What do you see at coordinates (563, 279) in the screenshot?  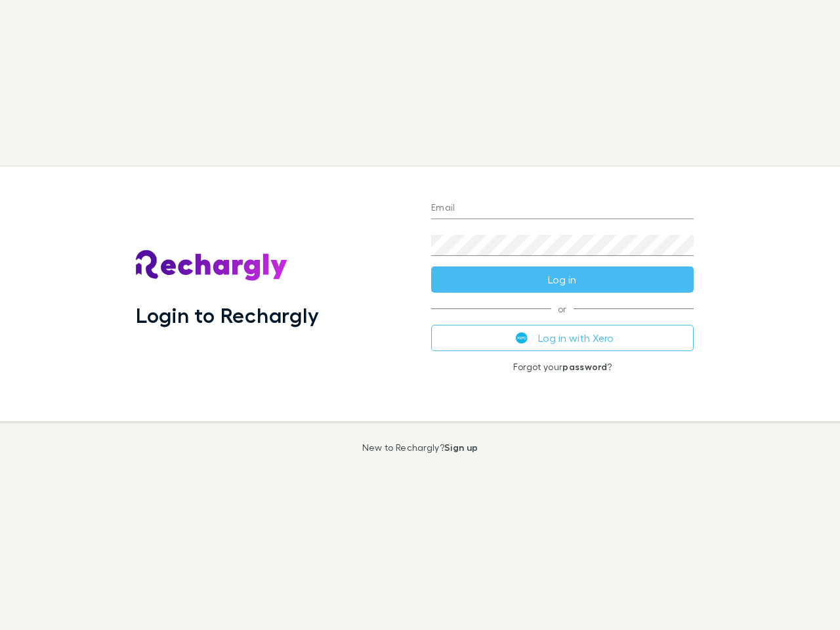 I see `button: Log in` at bounding box center [563, 279].